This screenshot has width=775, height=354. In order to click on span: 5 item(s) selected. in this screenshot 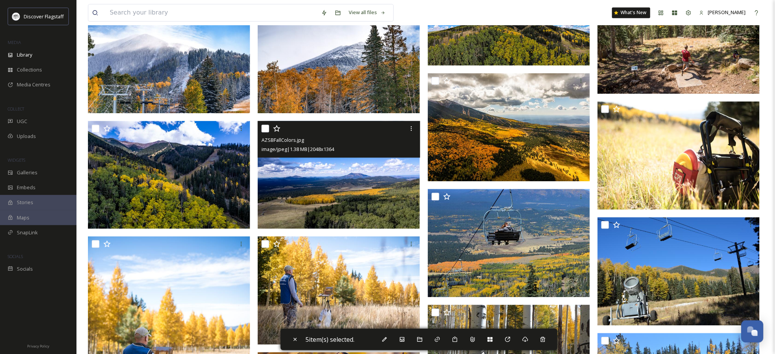, I will do `click(330, 340)`.